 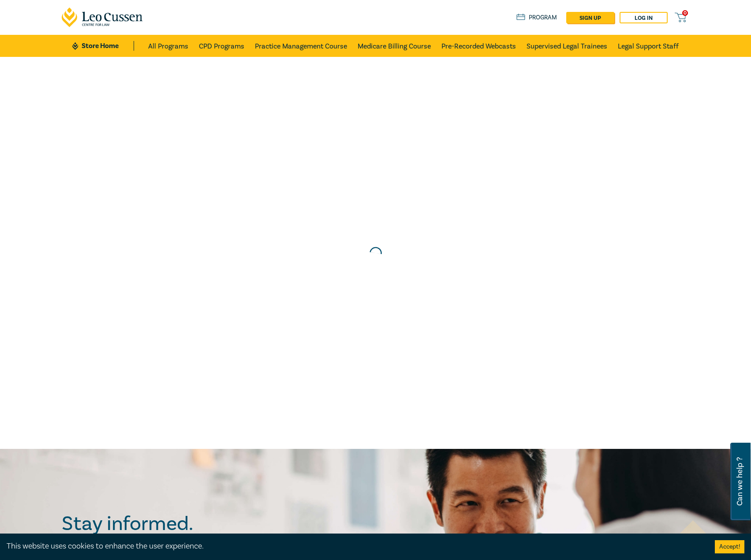 What do you see at coordinates (685, 13) in the screenshot?
I see `span: 0` at bounding box center [685, 13].